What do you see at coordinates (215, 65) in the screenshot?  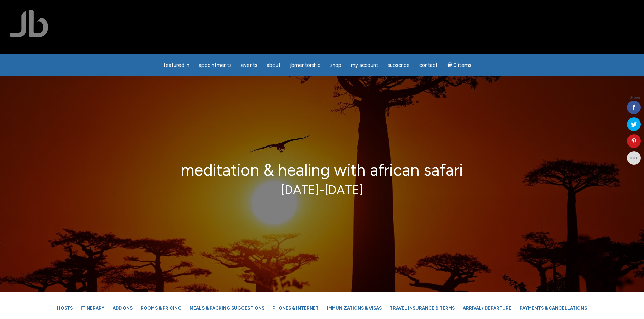 I see `a: Appointments` at bounding box center [215, 65].